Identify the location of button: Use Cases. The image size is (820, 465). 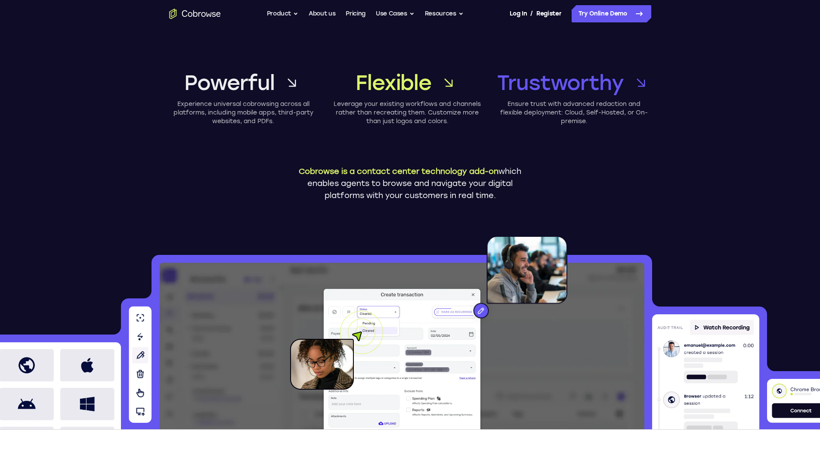
(395, 14).